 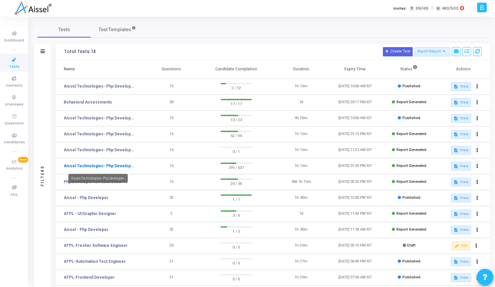 I want to click on span: New, so click(x=23, y=160).